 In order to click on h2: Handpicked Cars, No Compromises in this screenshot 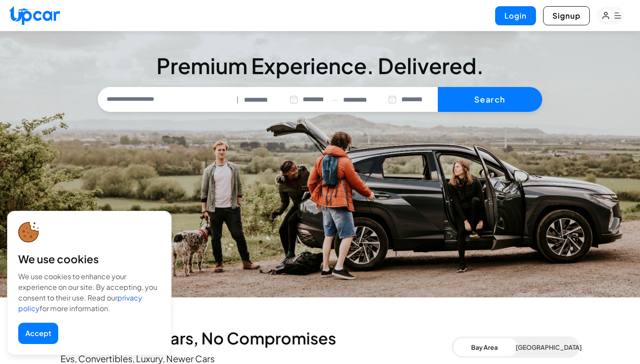, I will do `click(256, 339)`.